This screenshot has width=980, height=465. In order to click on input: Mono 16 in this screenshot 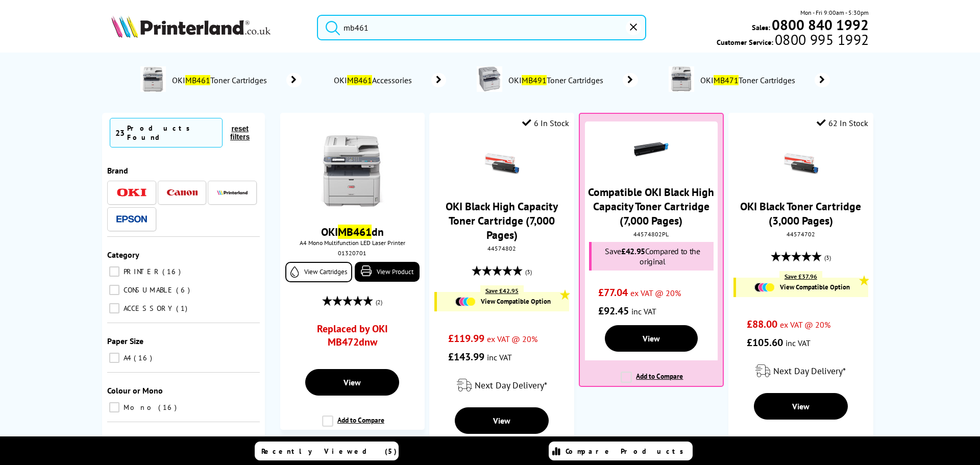, I will do `click(115, 407)`.